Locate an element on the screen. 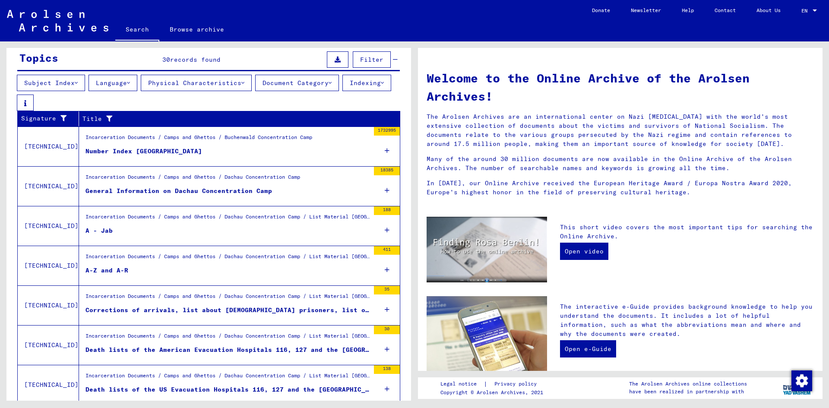 The image size is (829, 408). button: Document Category is located at coordinates (297, 83).